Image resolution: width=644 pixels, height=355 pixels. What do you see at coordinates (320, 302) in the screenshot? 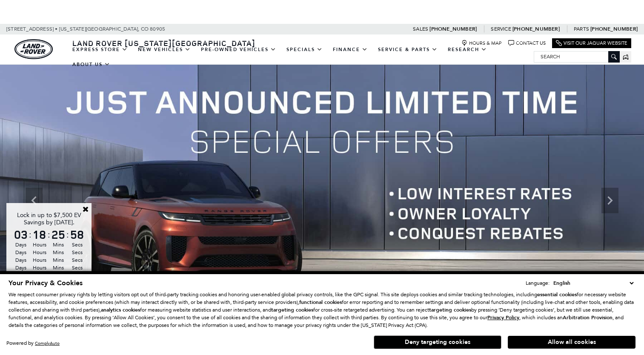
I see `strong: functional cookies` at bounding box center [320, 302].